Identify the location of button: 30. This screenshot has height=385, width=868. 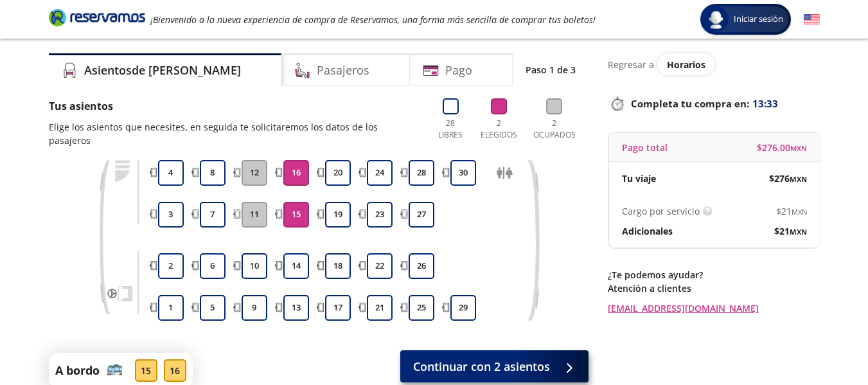
(463, 173).